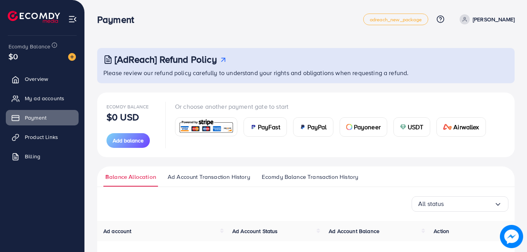  I want to click on a: adreach_new_package, so click(396, 19).